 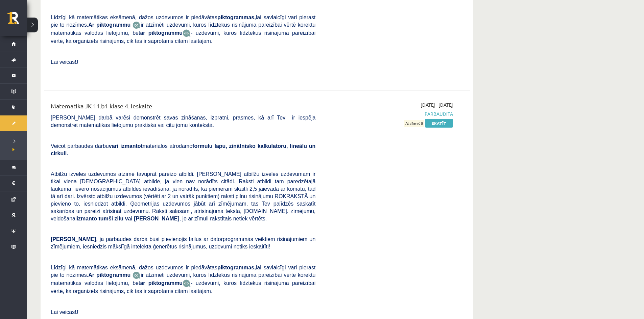 I want to click on a: Skatīt, so click(x=439, y=123).